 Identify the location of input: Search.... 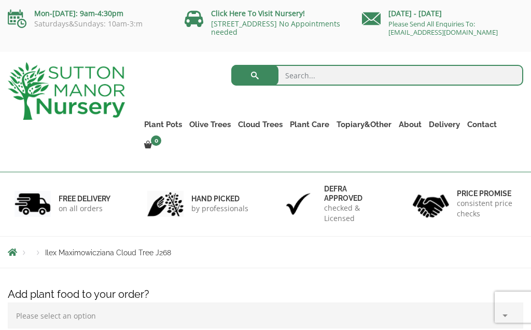
(377, 75).